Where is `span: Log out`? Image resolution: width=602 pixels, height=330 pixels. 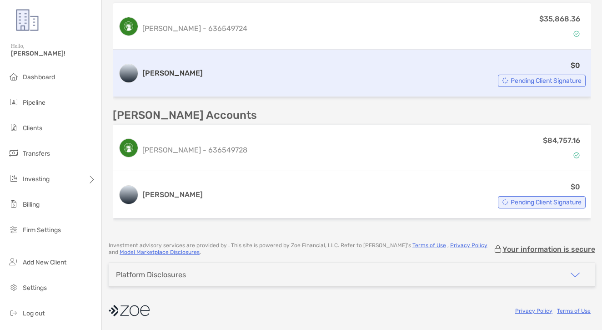
span: Log out is located at coordinates (34, 313).